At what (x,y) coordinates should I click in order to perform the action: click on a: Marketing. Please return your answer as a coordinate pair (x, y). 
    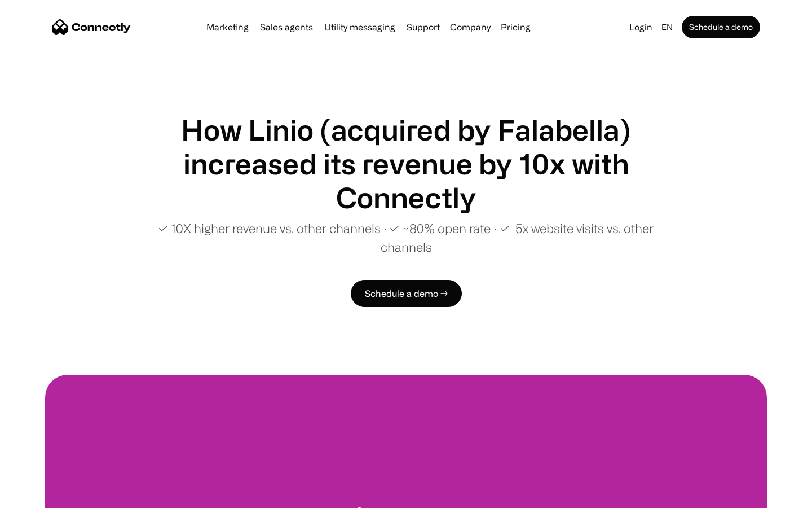
    Looking at the image, I should click on (227, 27).